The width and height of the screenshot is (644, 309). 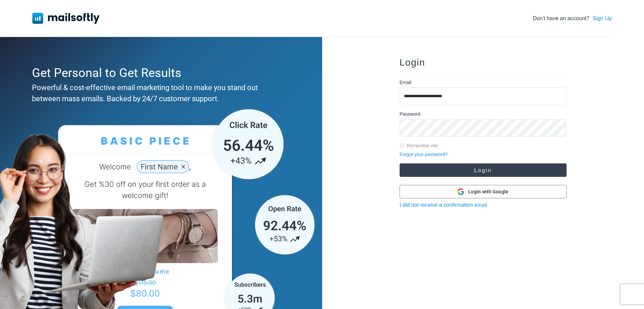 What do you see at coordinates (443, 205) in the screenshot?
I see `a: I did not receive a confirmation email` at bounding box center [443, 205].